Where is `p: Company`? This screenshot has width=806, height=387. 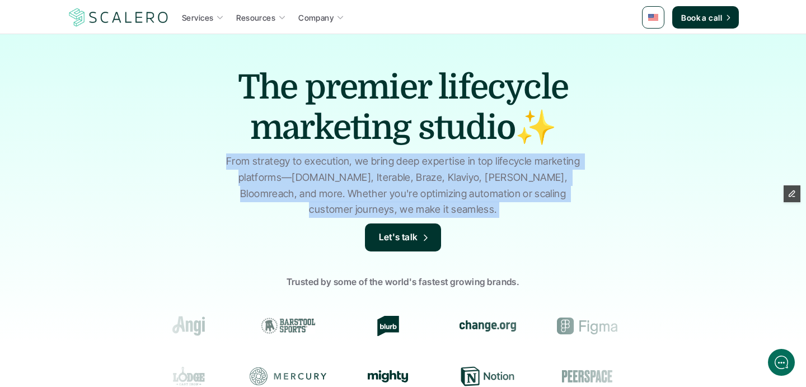
p: Company is located at coordinates (316, 17).